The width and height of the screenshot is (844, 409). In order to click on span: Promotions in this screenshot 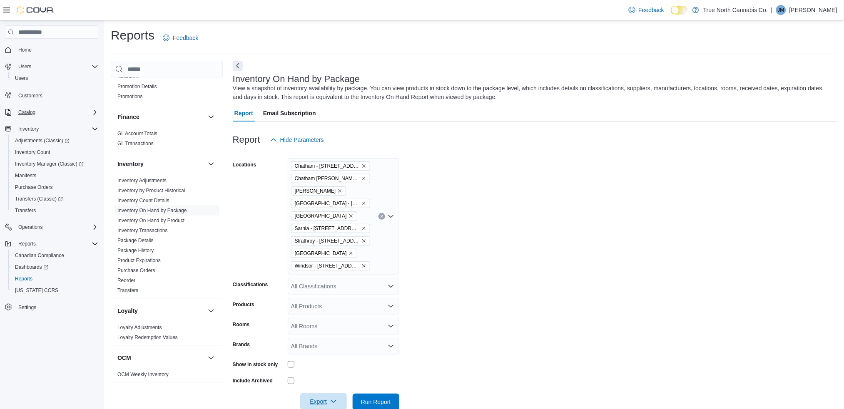, I will do `click(130, 97)`.